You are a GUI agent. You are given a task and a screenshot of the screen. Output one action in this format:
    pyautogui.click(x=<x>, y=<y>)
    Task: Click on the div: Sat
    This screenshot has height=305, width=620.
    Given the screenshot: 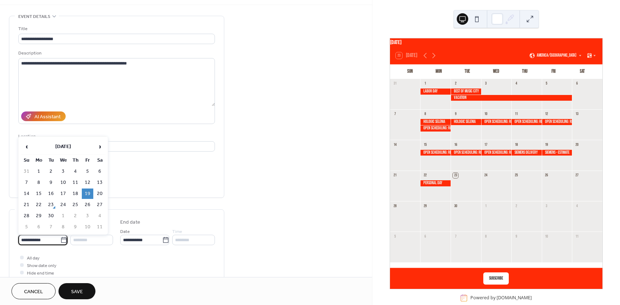 What is the action you would take?
    pyautogui.click(x=582, y=72)
    